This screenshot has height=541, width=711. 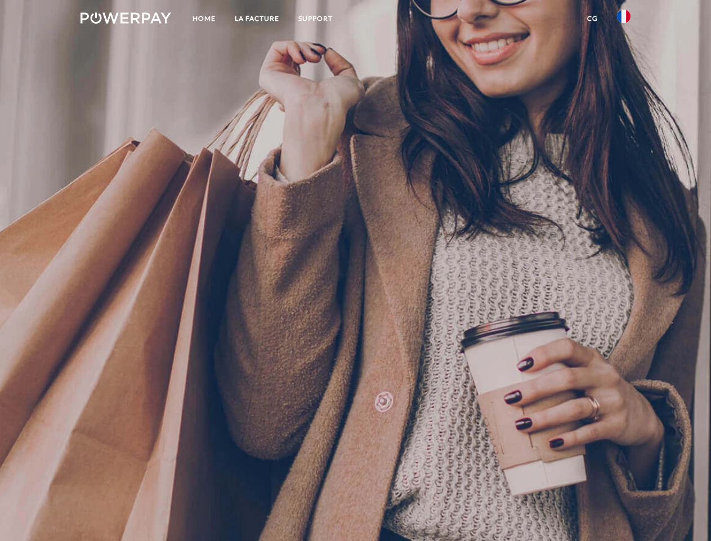 What do you see at coordinates (257, 19) in the screenshot?
I see `a: LA FACTURE` at bounding box center [257, 19].